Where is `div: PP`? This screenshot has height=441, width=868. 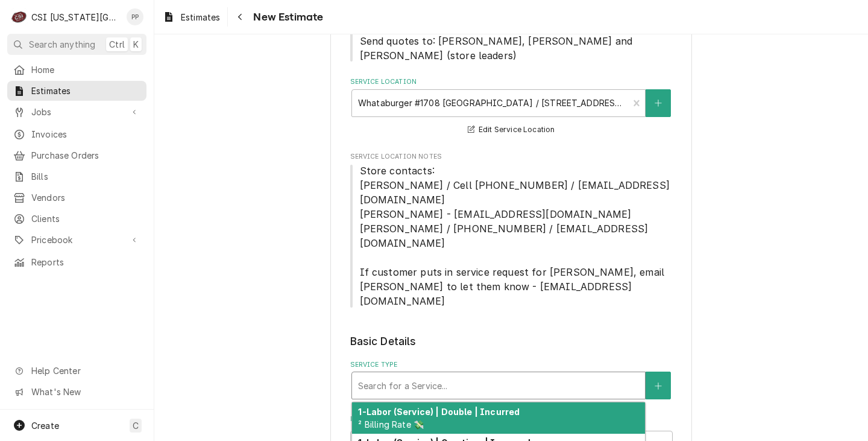 div: PP is located at coordinates (135, 17).